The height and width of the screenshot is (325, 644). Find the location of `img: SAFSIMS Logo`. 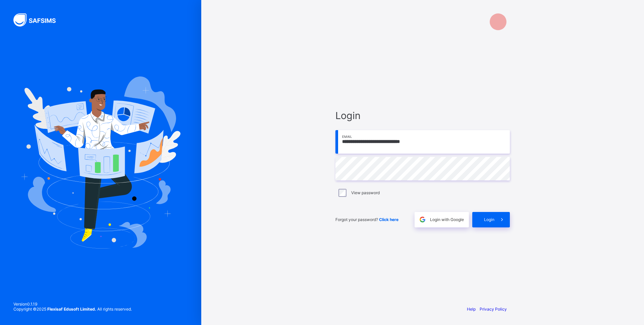

img: SAFSIMS Logo is located at coordinates (39, 20).